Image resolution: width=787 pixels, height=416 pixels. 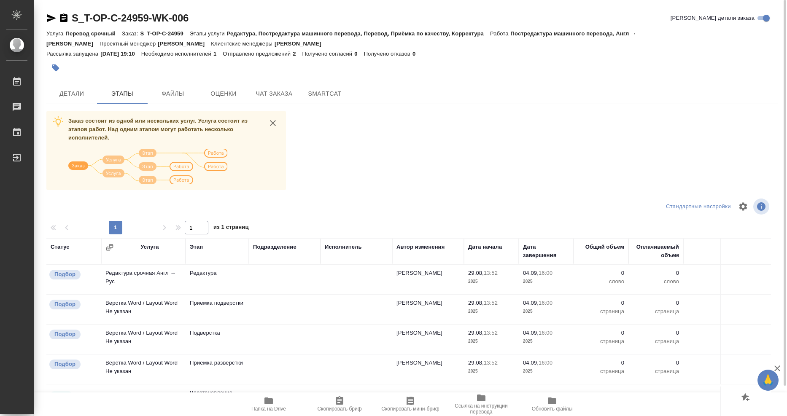 What do you see at coordinates (285, 402) in the screenshot?
I see `td: Верстки и дизайна` at bounding box center [285, 402].